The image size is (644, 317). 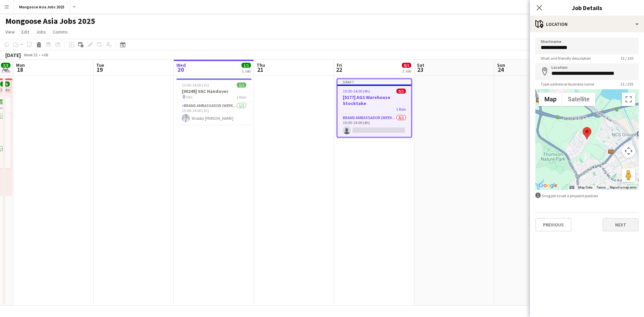 What do you see at coordinates (41, 32) in the screenshot?
I see `a: Jobs` at bounding box center [41, 32].